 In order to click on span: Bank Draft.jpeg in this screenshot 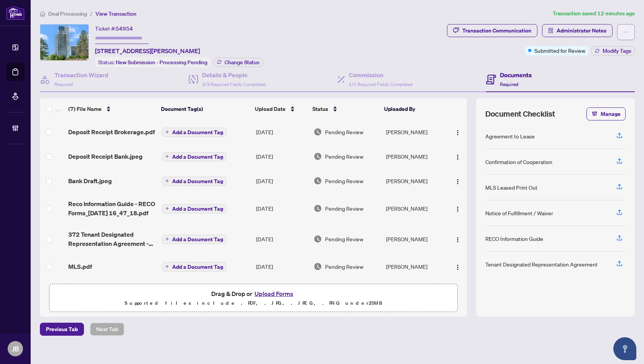, I will do `click(90, 181)`.